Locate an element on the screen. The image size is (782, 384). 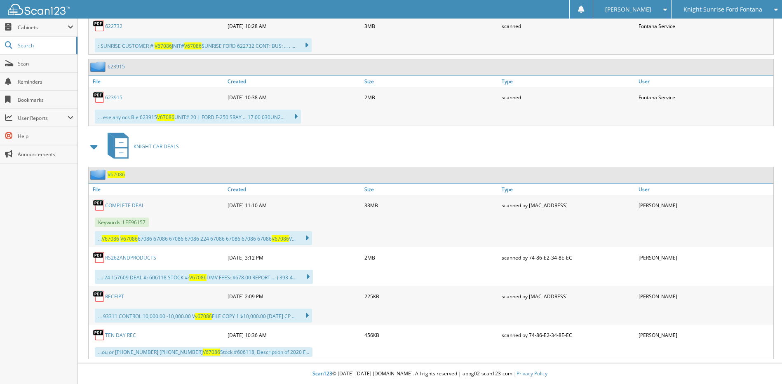
div: 3MB is located at coordinates (431, 26).